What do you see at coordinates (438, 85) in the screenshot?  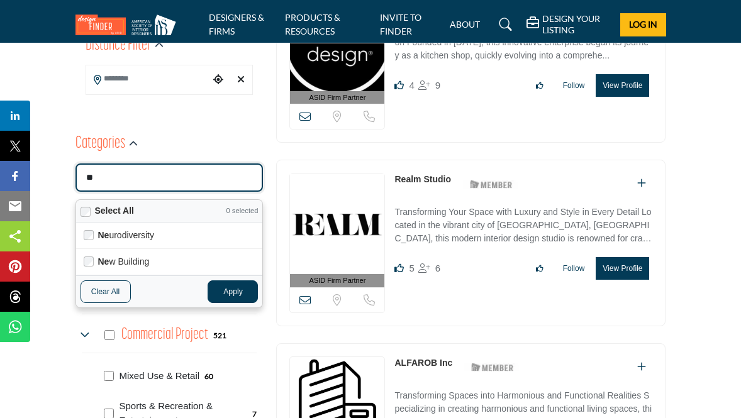 I see `span: 9` at bounding box center [438, 85].